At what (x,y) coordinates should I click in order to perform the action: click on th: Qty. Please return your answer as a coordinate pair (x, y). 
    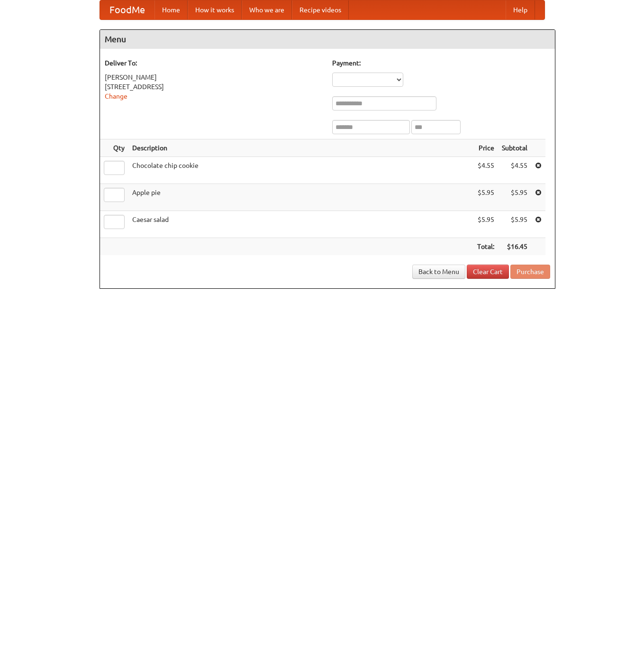
    Looking at the image, I should click on (114, 148).